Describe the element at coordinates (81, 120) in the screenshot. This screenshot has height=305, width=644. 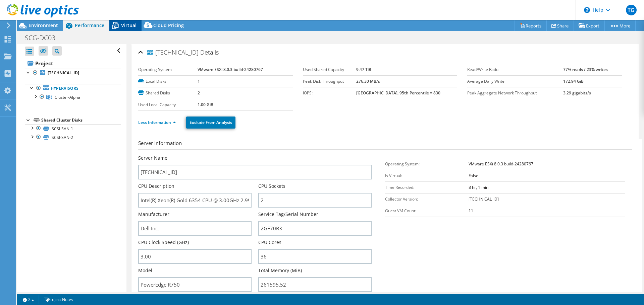
I see `div: Shared Cluster Disks` at that location.